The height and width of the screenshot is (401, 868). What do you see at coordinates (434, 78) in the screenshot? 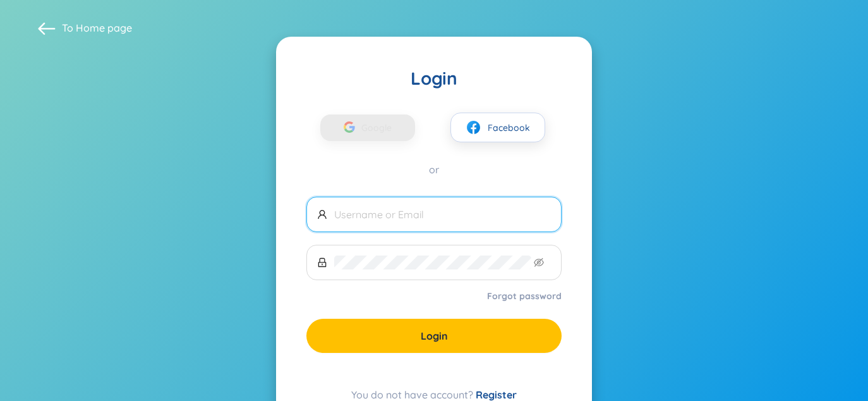
I see `div: Login` at bounding box center [434, 78].